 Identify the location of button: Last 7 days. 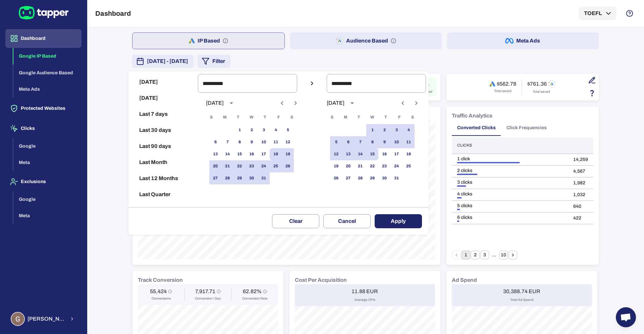
(163, 114).